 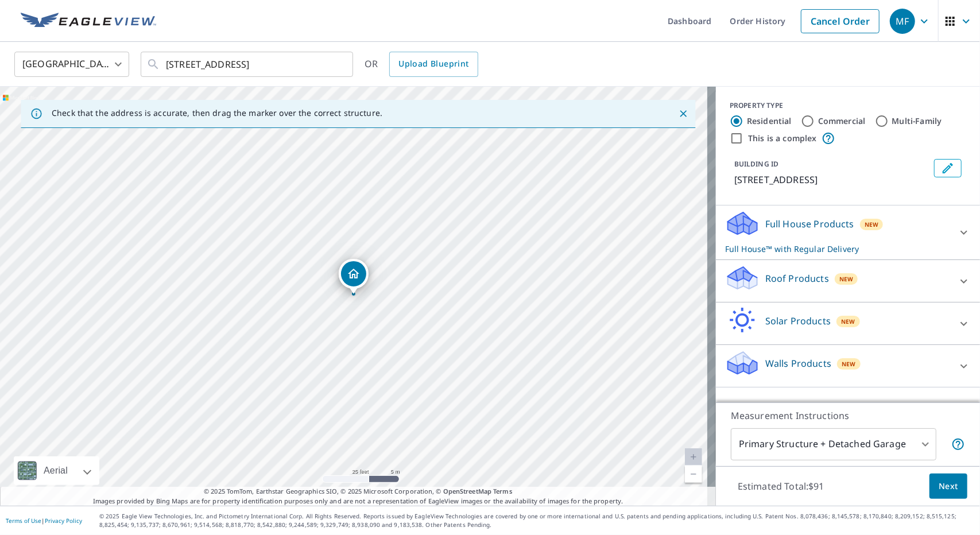 What do you see at coordinates (357, 491) in the screenshot?
I see `span: © 2025 TomTom, Earthstar Geographics SIO, © 2025 Microsoft Corporation, ©` at bounding box center [357, 491].